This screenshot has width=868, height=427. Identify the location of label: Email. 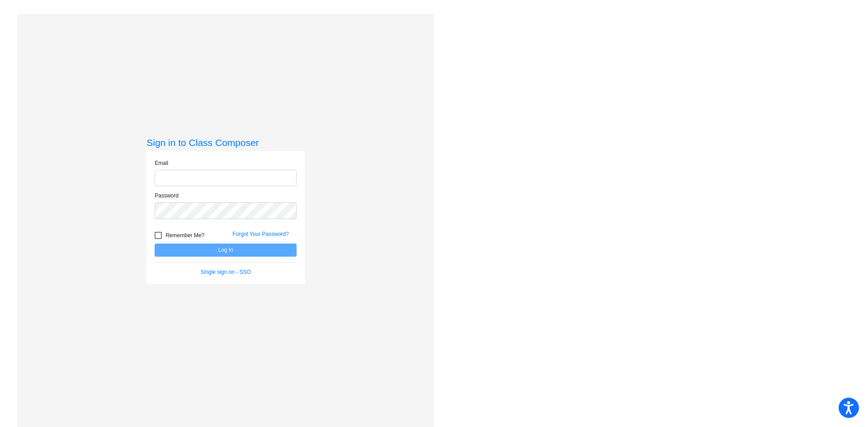
(161, 163).